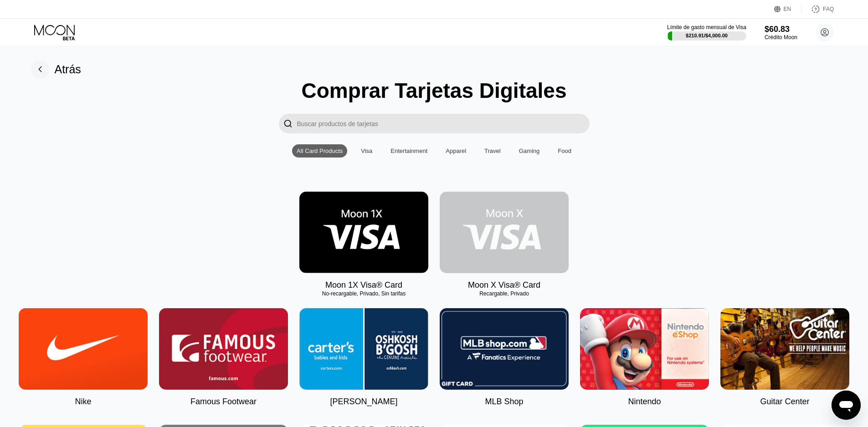 This screenshot has height=427, width=868. What do you see at coordinates (409, 151) in the screenshot?
I see `div: Entertainment` at bounding box center [409, 151].